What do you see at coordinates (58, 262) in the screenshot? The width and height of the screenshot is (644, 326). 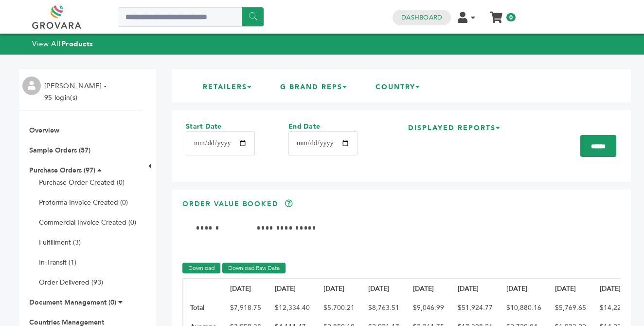 I see `a: In-Transit (1)` at bounding box center [58, 262].